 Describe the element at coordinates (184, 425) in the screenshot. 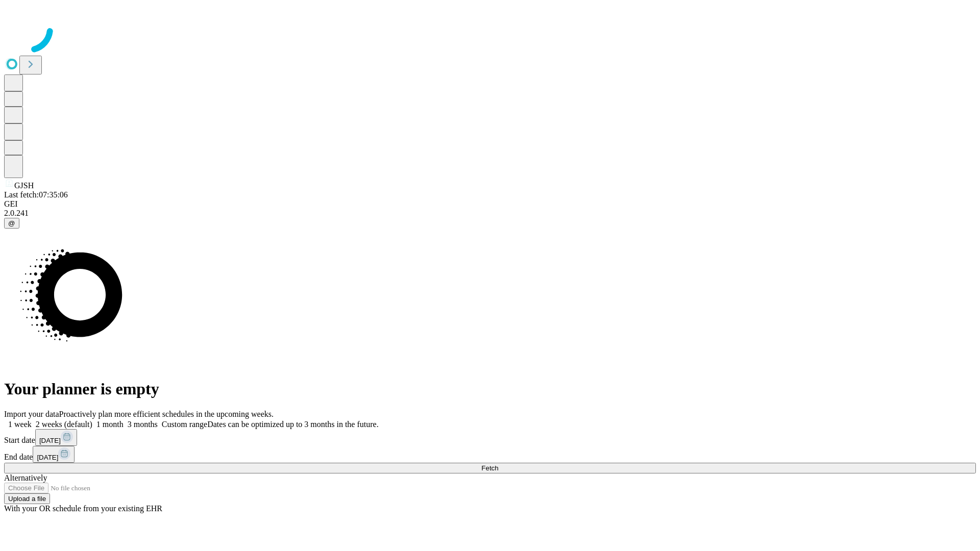

I see `span: Custom range` at that location.